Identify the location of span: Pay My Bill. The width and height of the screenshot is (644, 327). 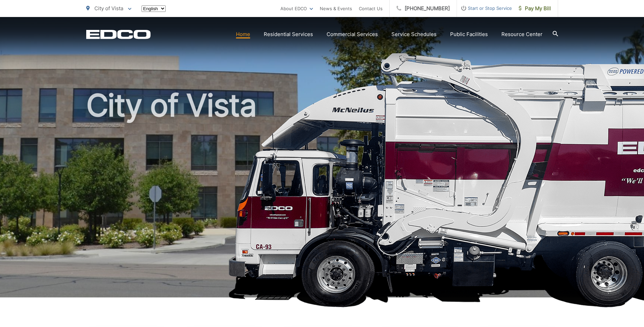
(535, 8).